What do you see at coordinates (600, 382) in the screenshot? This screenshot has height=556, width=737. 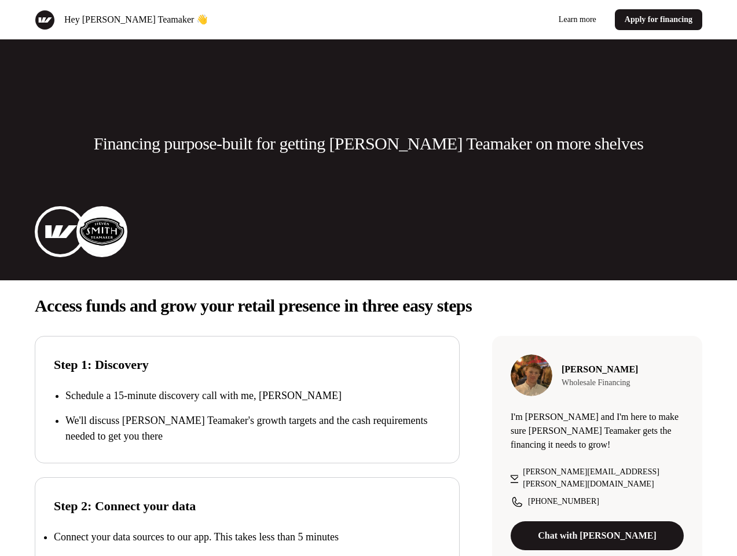 I see `p: Wholesale Financing` at bounding box center [600, 382].